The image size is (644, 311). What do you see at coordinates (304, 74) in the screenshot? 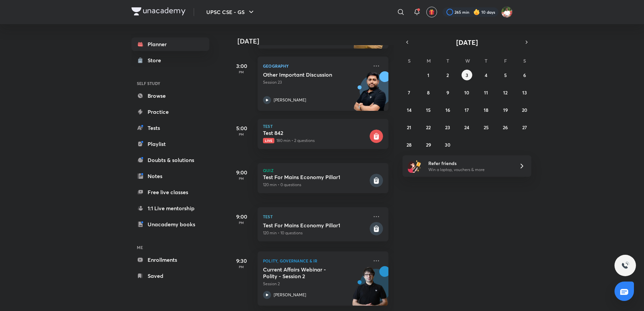
I see `h5: Other Important Discussion` at bounding box center [304, 74].